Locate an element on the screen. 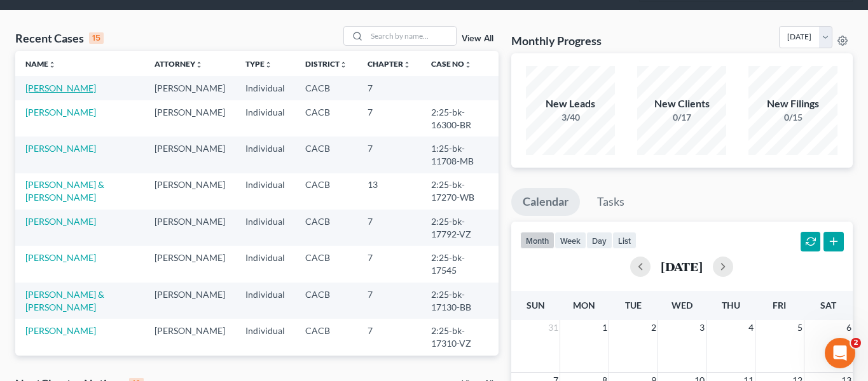 The image size is (868, 381). a: Tasks is located at coordinates (611, 202).